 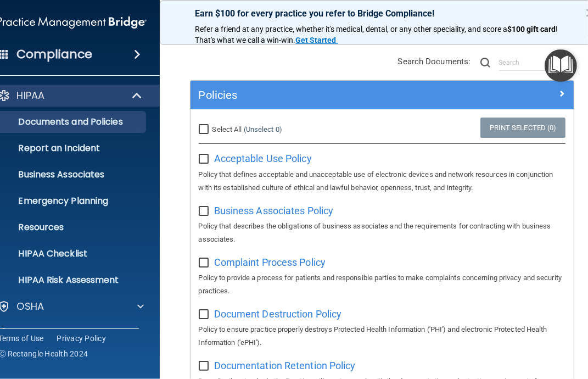 I want to click on a: Print Selected (0), so click(x=523, y=127).